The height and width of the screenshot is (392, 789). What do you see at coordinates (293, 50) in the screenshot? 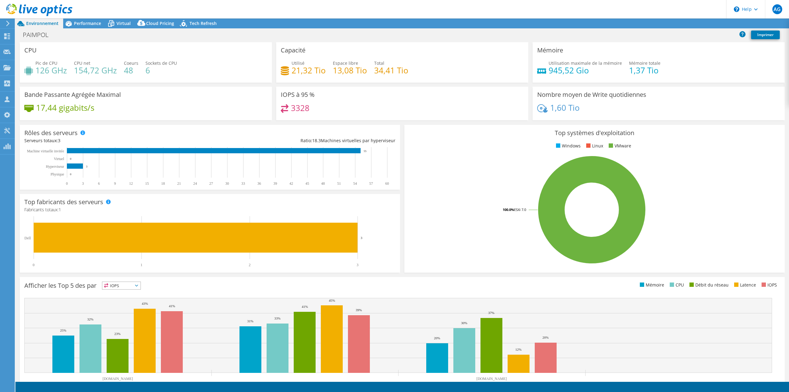
I see `h3: Capacité` at bounding box center [293, 50].